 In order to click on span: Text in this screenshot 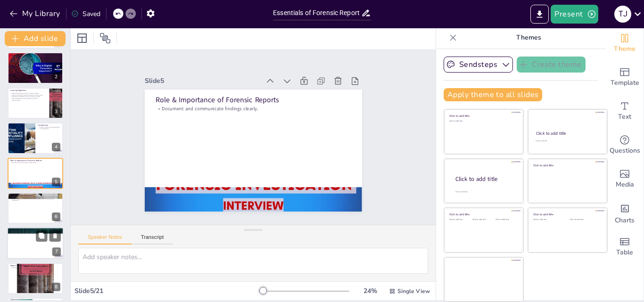, I will do `click(625, 117)`.